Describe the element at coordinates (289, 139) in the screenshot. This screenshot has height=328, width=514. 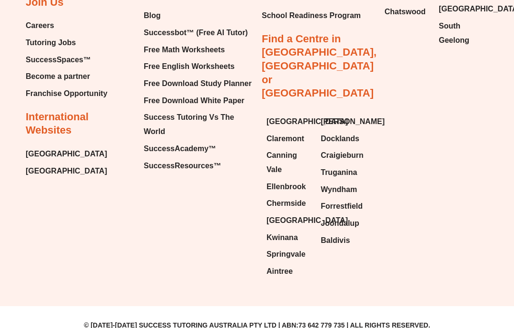
I see `a: Claremont` at that location.